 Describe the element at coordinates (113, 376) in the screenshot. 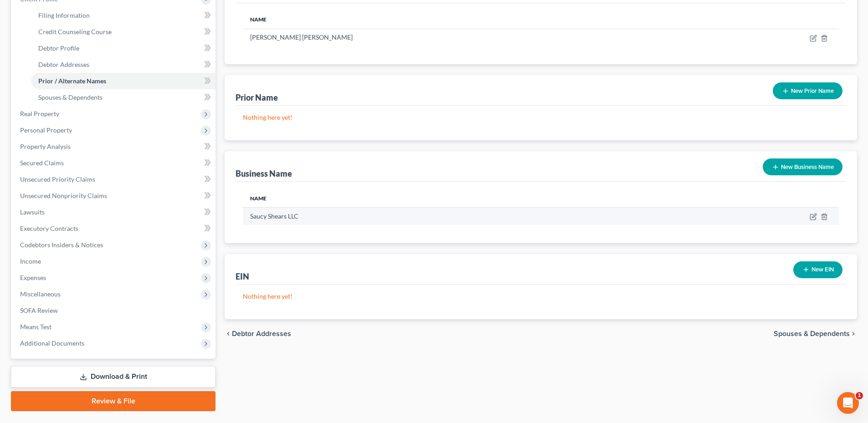

I see `a: Download & Print` at that location.